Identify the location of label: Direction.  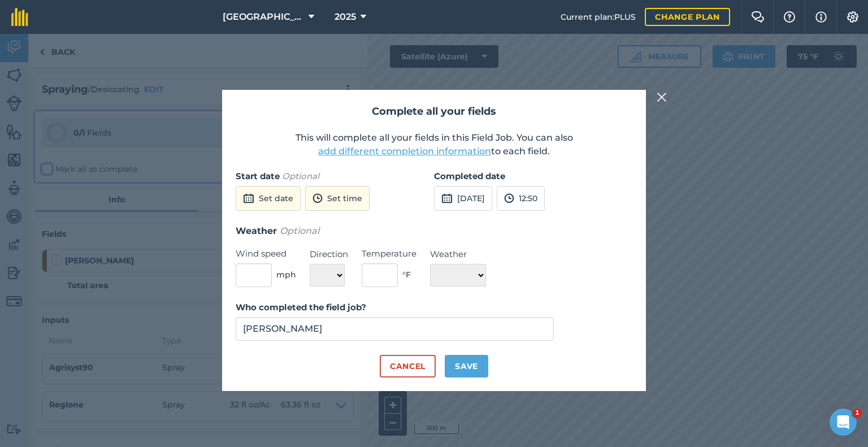
(329, 254).